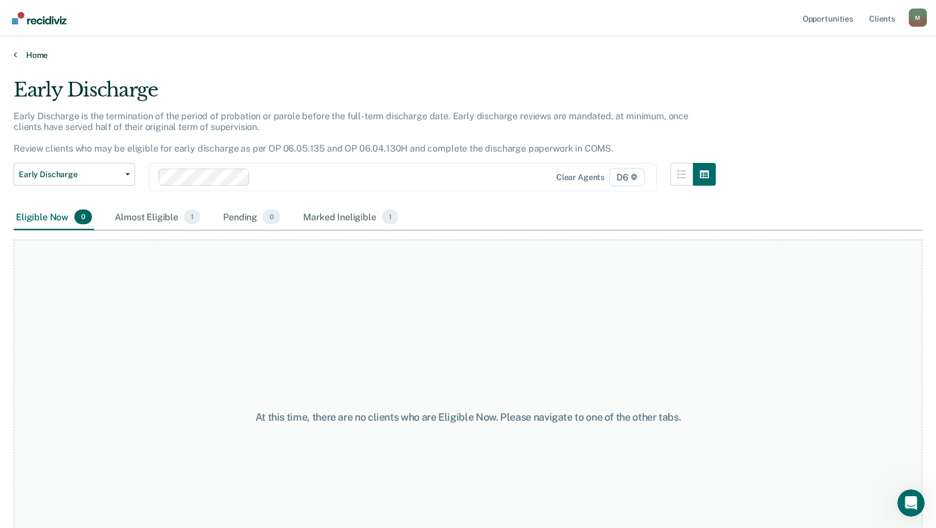 This screenshot has width=936, height=528. What do you see at coordinates (918, 18) in the screenshot?
I see `div: M` at bounding box center [918, 18].